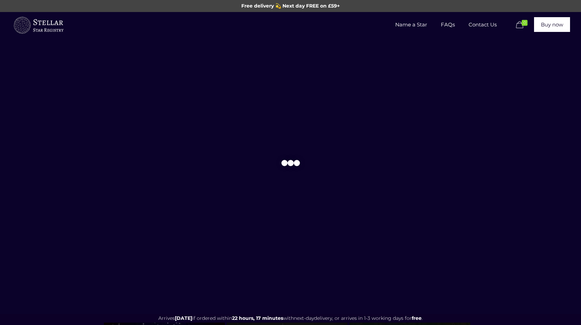 This screenshot has width=581, height=325. Describe the element at coordinates (411, 25) in the screenshot. I see `a: Name a Star` at that location.